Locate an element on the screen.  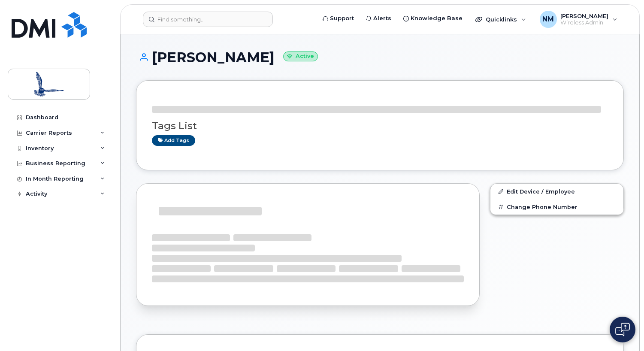
button: Change Phone Number is located at coordinates (557, 207).